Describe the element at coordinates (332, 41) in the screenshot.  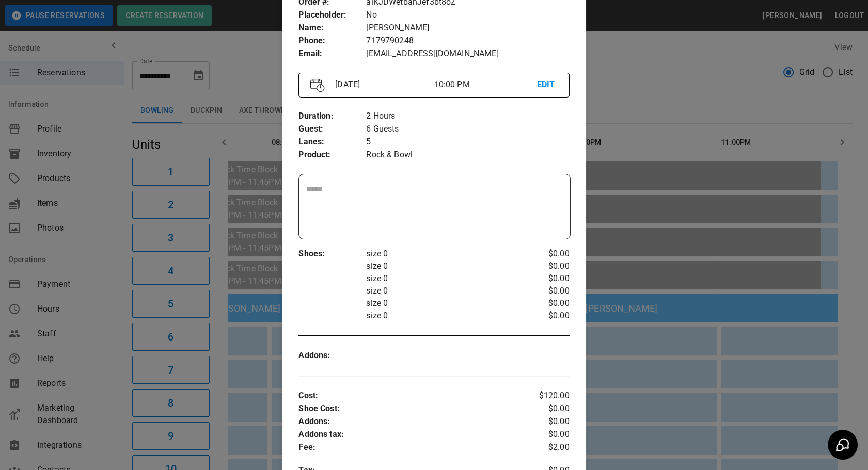
I see `p: Phone :` at that location.